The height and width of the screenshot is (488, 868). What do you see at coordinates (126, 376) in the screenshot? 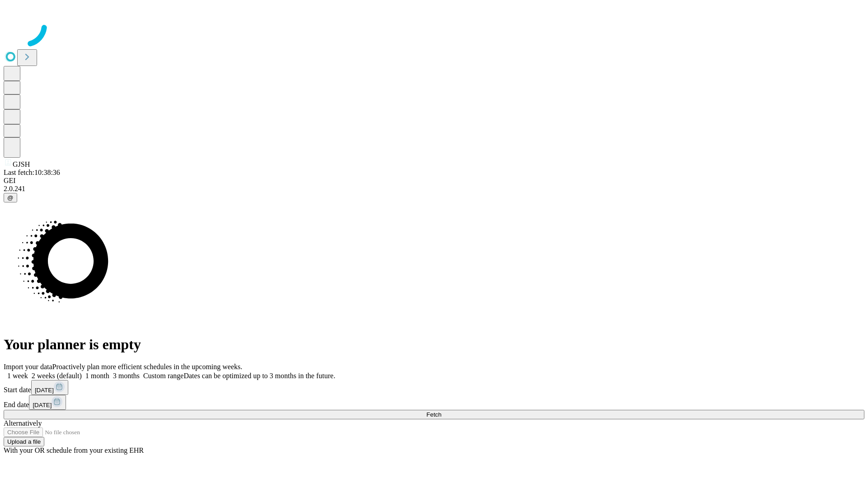
I see `span: 3 months` at bounding box center [126, 376].